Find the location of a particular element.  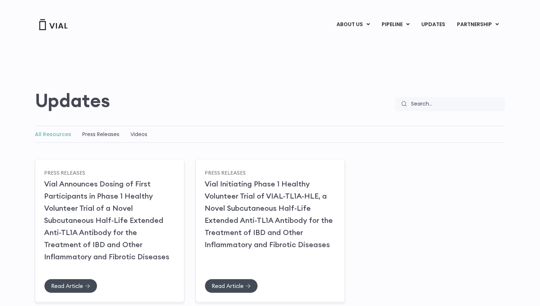

a: Vial Announces Dosing of First Participants in Phase 1 Healthy Volunteer Trial of a Novel Subcuta... is located at coordinates (107, 220).